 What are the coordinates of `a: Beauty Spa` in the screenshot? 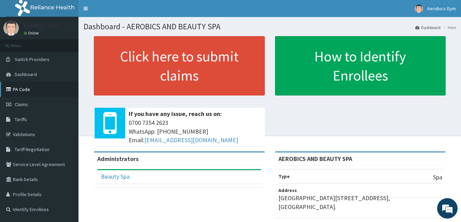 It's located at (115, 177).